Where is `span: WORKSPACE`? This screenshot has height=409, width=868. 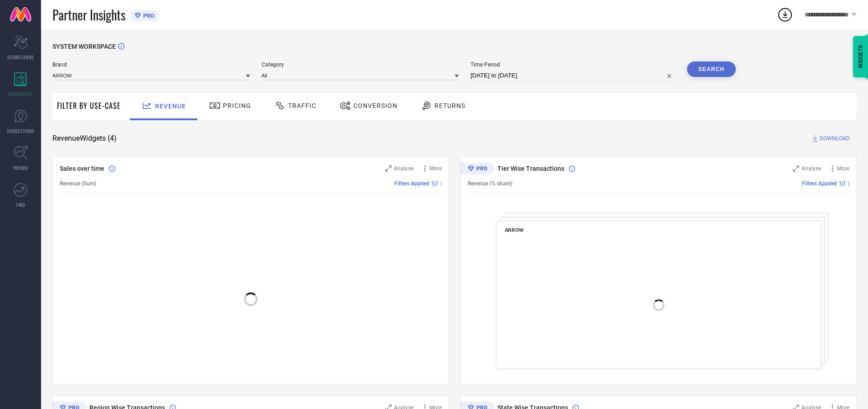
span: WORKSPACE is located at coordinates (21, 94).